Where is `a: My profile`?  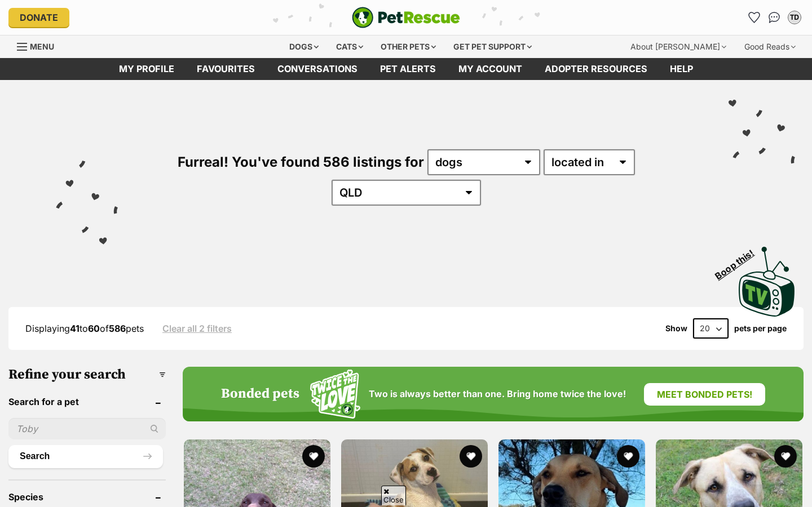 a: My profile is located at coordinates (147, 68).